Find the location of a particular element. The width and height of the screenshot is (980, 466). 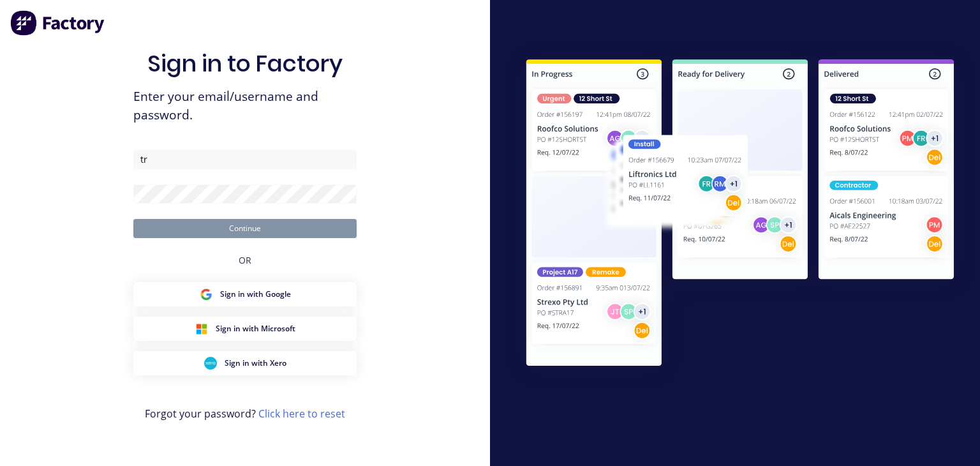

span: Forgot your password? is located at coordinates (245, 414).